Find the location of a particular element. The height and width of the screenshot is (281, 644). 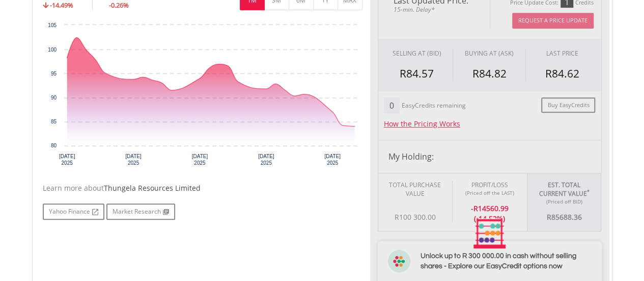

div: Chart. Highcharts interactive chart. is located at coordinates (203, 96).